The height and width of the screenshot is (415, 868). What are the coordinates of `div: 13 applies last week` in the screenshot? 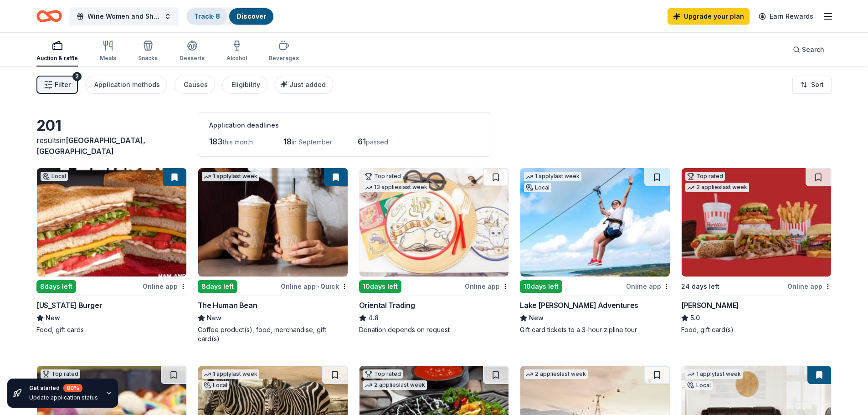 It's located at (396, 187).